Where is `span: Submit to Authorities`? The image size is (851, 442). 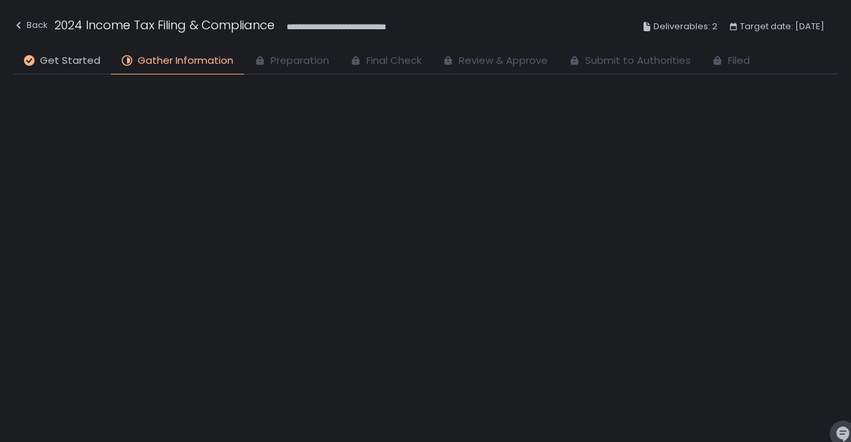
span: Submit to Authorities is located at coordinates (638, 61).